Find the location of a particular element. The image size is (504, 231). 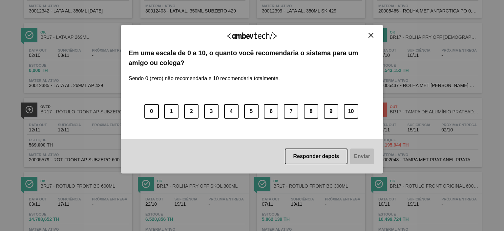

button: 9 is located at coordinates (331, 111).